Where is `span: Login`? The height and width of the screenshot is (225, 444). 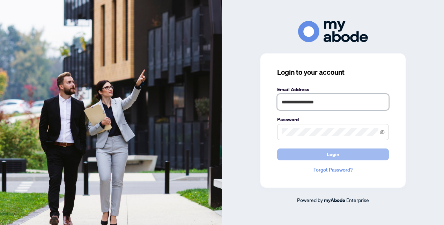 span: Login is located at coordinates (333, 154).